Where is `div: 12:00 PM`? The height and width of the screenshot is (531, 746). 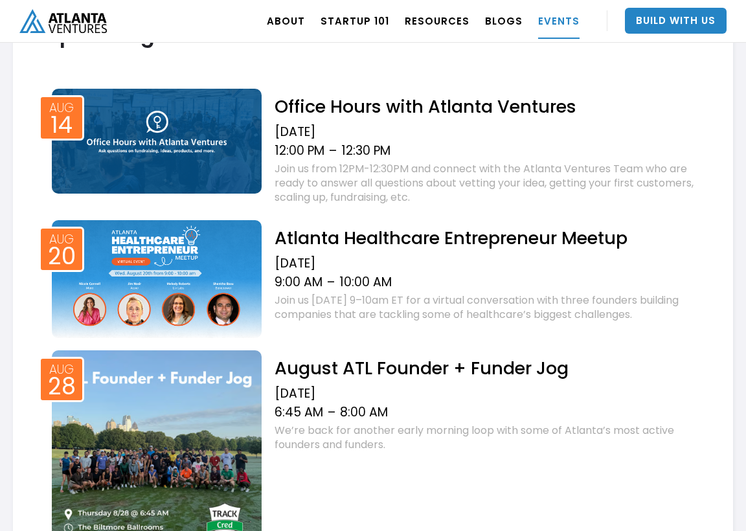 div: 12:00 PM is located at coordinates (299, 151).